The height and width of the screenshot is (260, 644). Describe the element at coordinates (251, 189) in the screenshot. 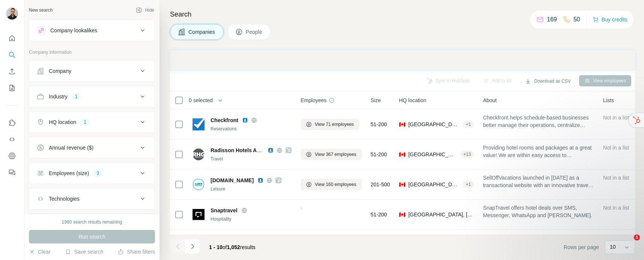

I see `div: Leisure` at that location.